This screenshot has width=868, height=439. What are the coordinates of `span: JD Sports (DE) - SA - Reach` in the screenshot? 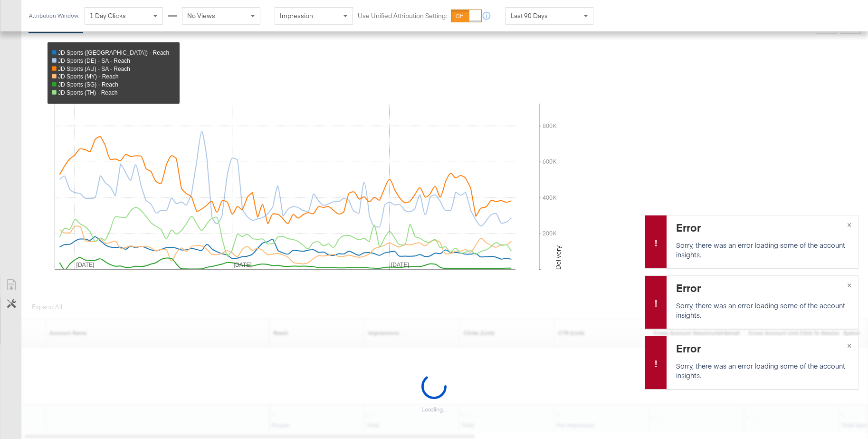 It's located at (94, 61).